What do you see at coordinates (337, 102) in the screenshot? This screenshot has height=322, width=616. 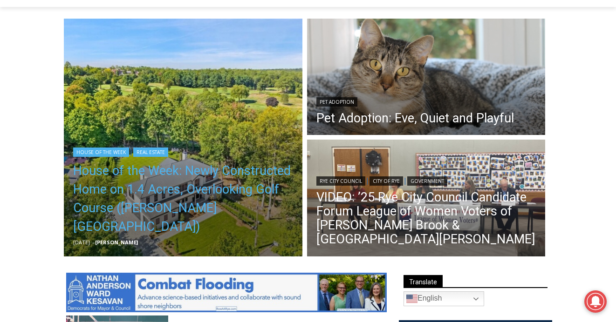 I see `a: Pet Adoption` at bounding box center [337, 102].